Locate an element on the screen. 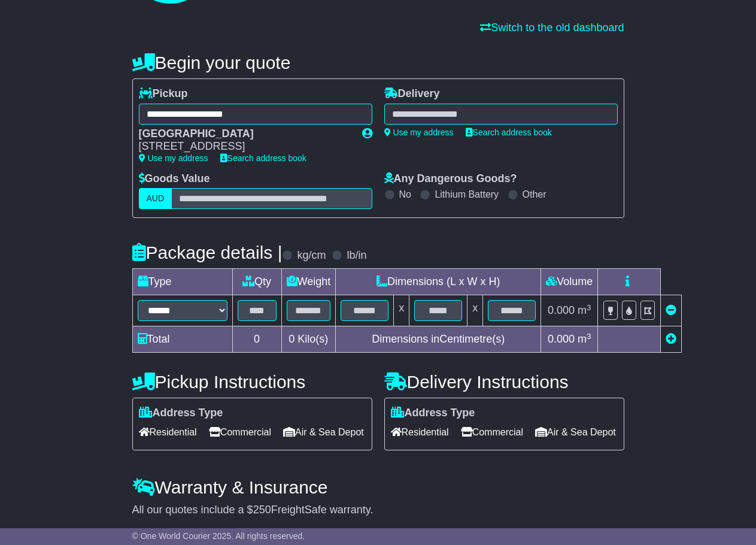  span: © One World Courier 2025. All rights reserved. is located at coordinates (219, 536).